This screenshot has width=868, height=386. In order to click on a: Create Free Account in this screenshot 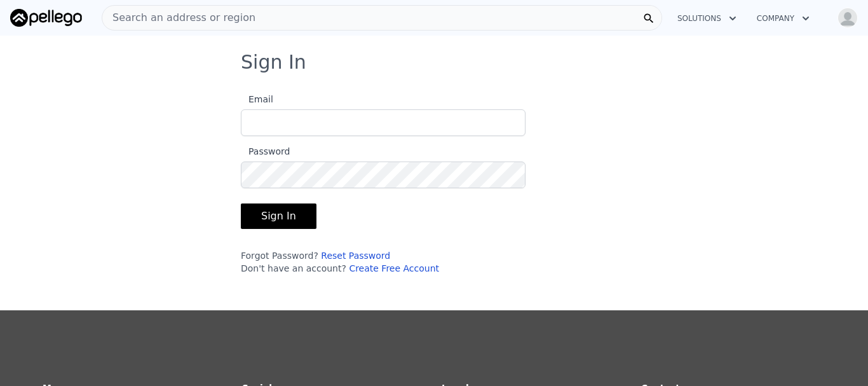, I will do `click(394, 269)`.